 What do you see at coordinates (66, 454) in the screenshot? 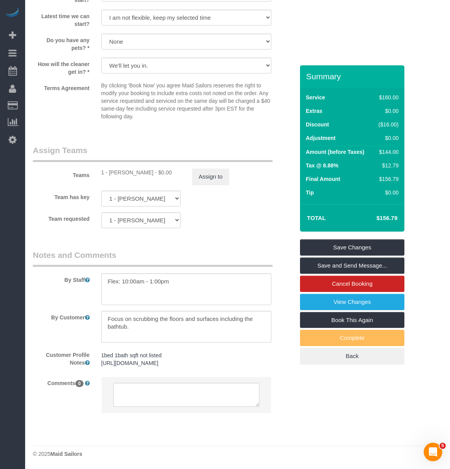
I see `strong: Maid Sailors` at bounding box center [66, 454].